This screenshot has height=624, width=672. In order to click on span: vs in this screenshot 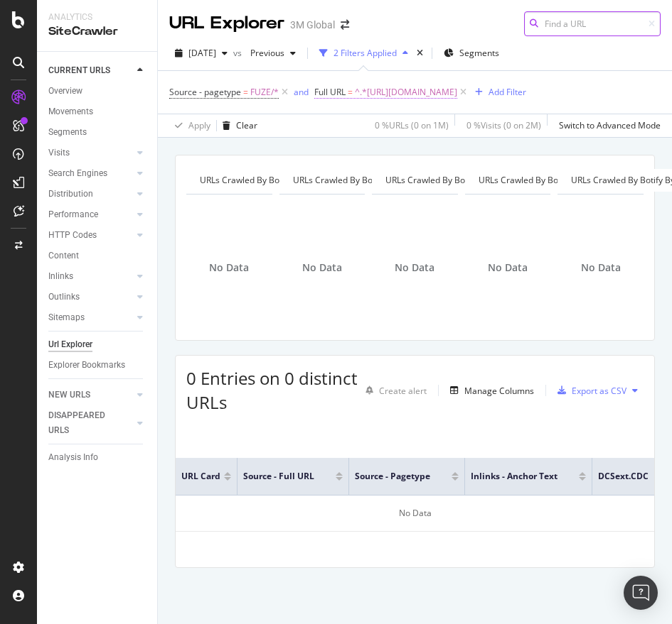, I will do `click(239, 52)`.